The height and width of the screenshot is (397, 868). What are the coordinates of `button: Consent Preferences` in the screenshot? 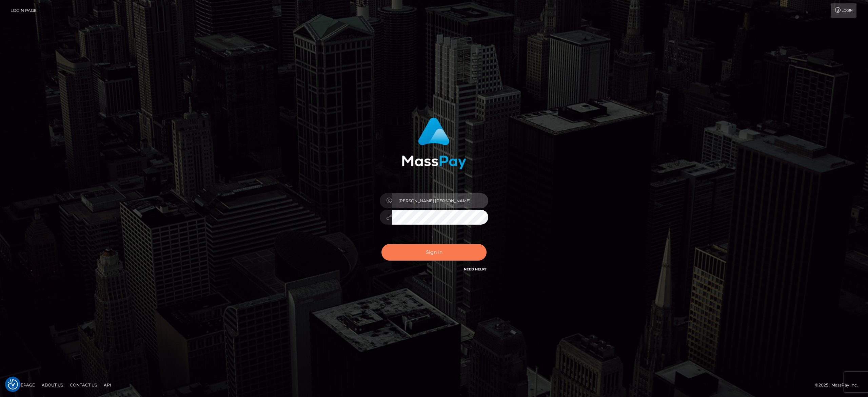 It's located at (13, 384).